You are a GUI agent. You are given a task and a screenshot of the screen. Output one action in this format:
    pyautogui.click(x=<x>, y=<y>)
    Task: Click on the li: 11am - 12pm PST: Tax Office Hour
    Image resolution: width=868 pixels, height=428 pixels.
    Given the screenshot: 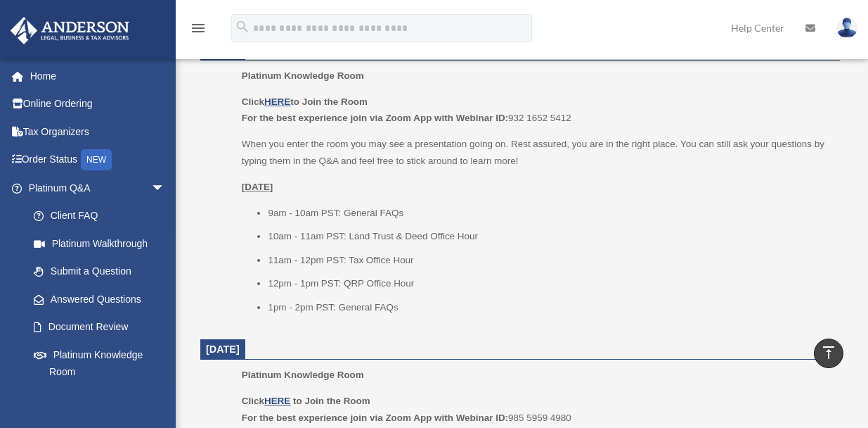 What is the action you would take?
    pyautogui.click(x=549, y=260)
    